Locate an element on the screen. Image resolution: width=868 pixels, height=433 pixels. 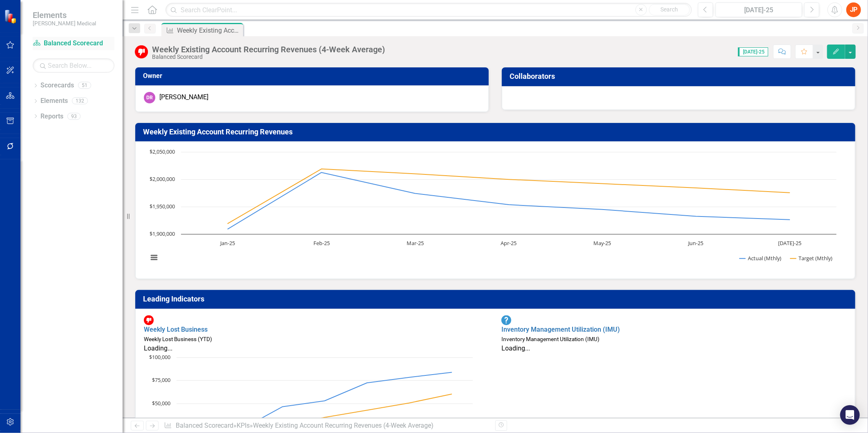
button: View chart menu, Chart is located at coordinates (154, 258).